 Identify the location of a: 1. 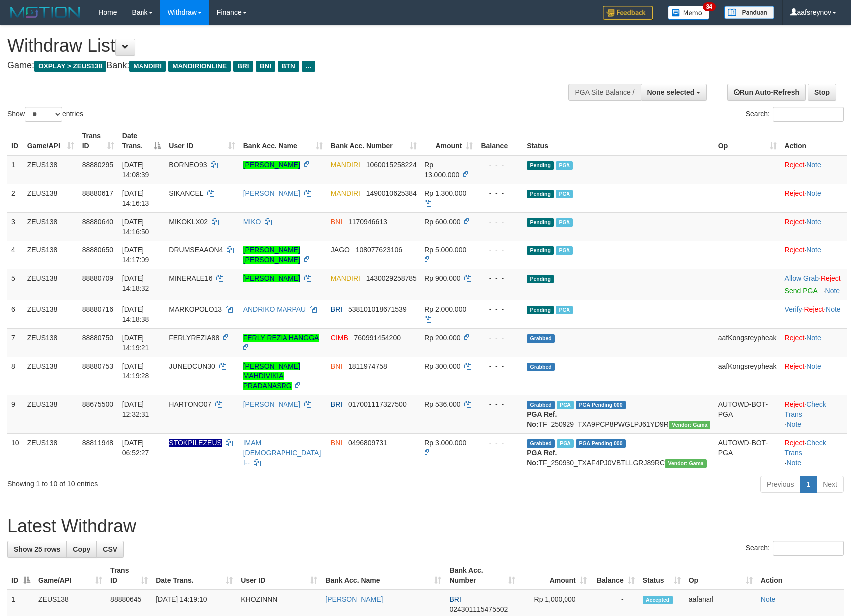
(809, 484).